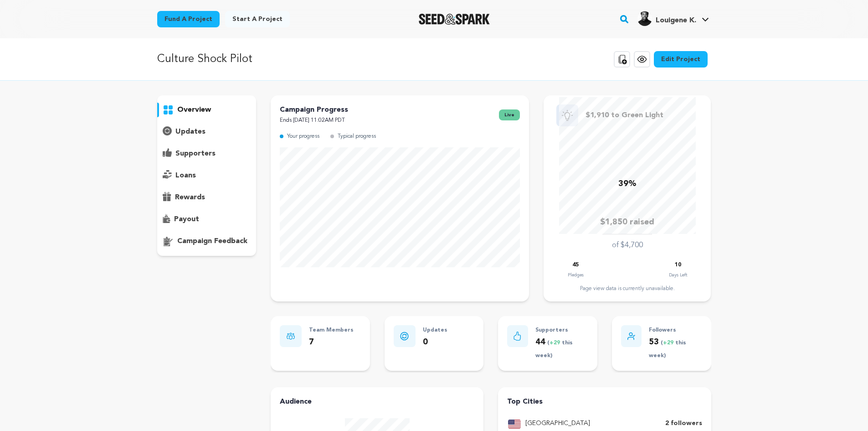 The width and height of the screenshot is (868, 431). What do you see at coordinates (435, 342) in the screenshot?
I see `p: 0` at bounding box center [435, 342].